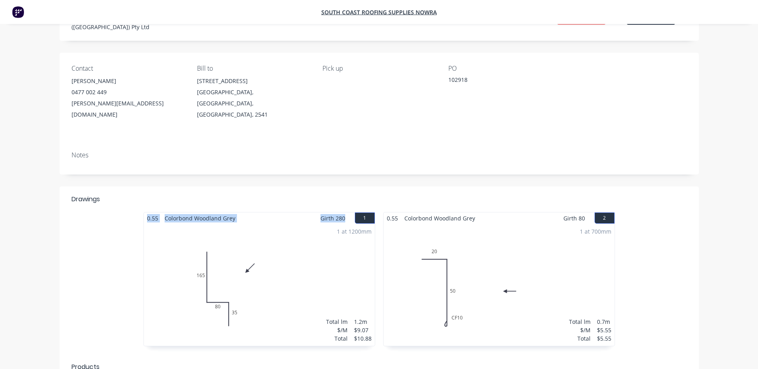 This screenshot has width=758, height=369. I want to click on div: Pick up, so click(379, 68).